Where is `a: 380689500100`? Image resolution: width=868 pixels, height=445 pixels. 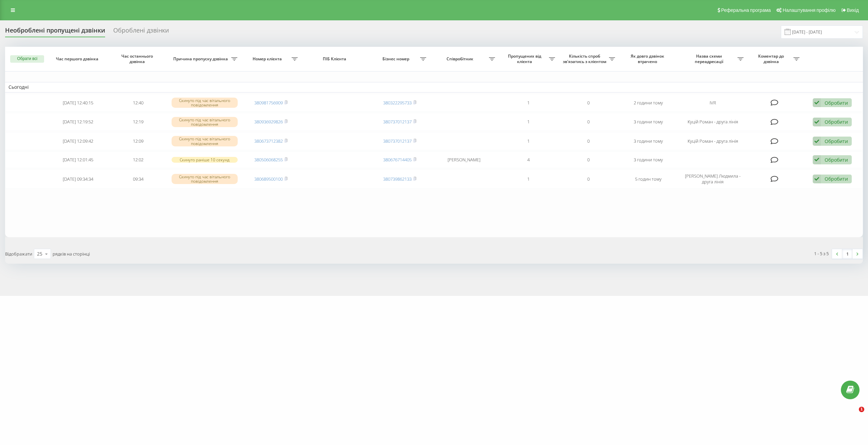
a: 380689500100 is located at coordinates (269, 179).